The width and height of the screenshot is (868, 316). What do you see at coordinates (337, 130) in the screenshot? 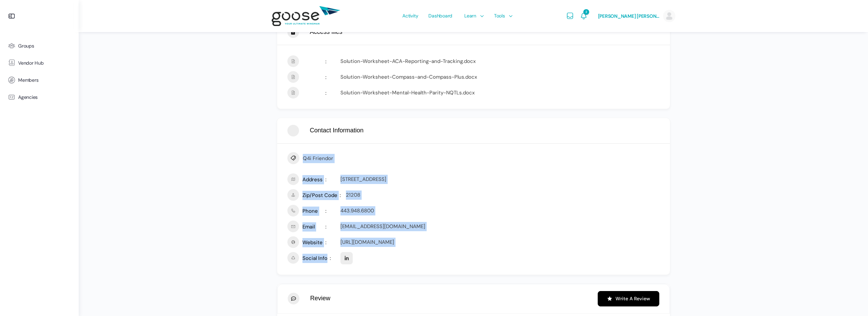
I see `span: Contact Information` at bounding box center [337, 130].